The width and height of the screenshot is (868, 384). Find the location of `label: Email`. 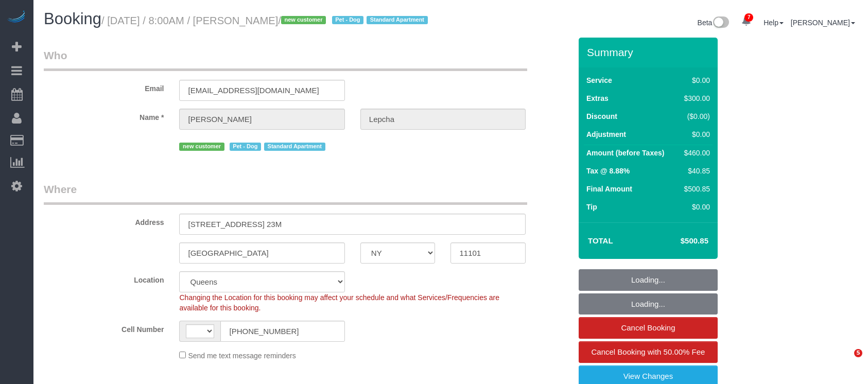

label: Email is located at coordinates (104, 87).